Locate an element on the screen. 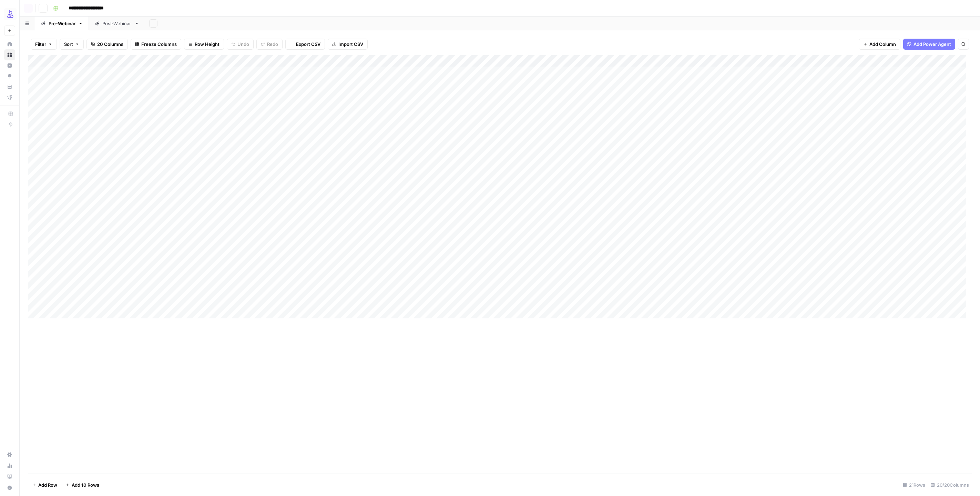 This screenshot has height=496, width=980. a: Learning Hub is located at coordinates (9, 476).